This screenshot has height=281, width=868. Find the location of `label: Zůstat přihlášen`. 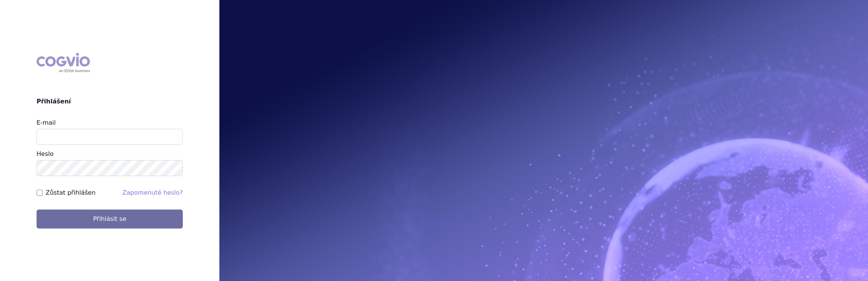

label: Zůstat přihlášen is located at coordinates (70, 193).